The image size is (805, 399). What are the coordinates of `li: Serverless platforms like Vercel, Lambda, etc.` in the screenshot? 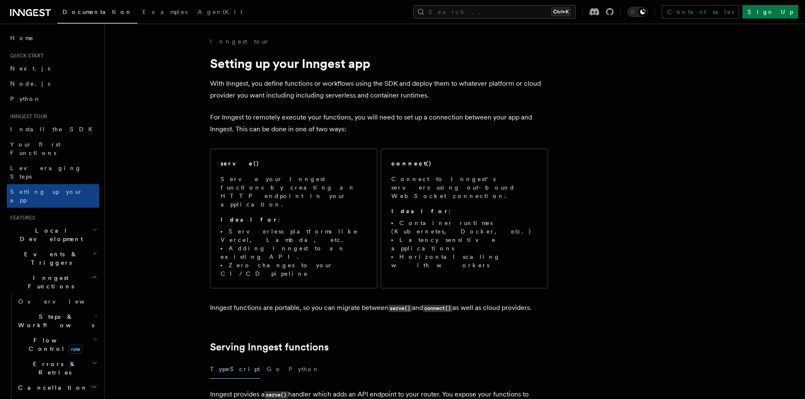 It's located at (294, 236).